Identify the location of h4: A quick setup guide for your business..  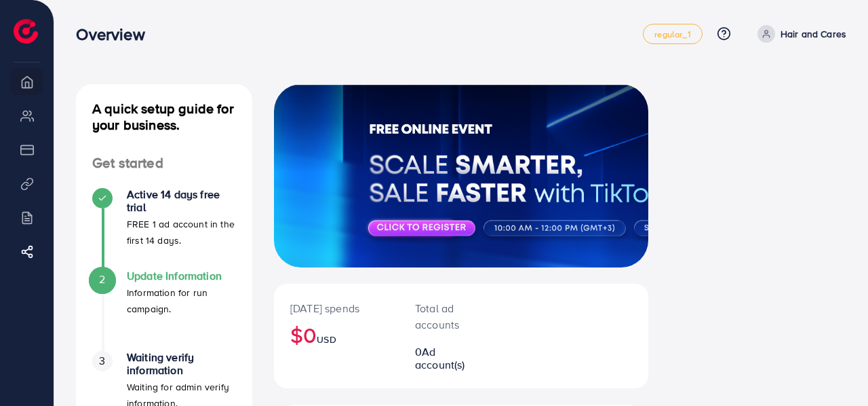
(164, 116).